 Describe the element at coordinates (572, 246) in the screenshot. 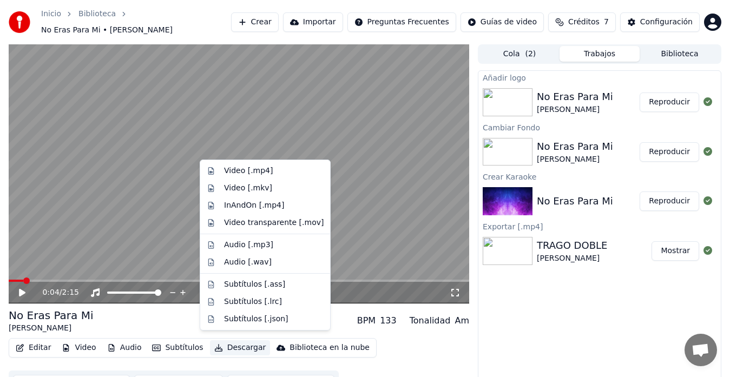

I see `div: TRAGO DOBLE` at that location.